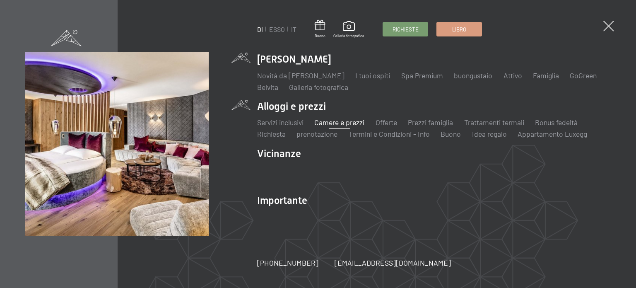 This screenshot has width=636, height=288. I want to click on a: Idea regalo, so click(490, 134).